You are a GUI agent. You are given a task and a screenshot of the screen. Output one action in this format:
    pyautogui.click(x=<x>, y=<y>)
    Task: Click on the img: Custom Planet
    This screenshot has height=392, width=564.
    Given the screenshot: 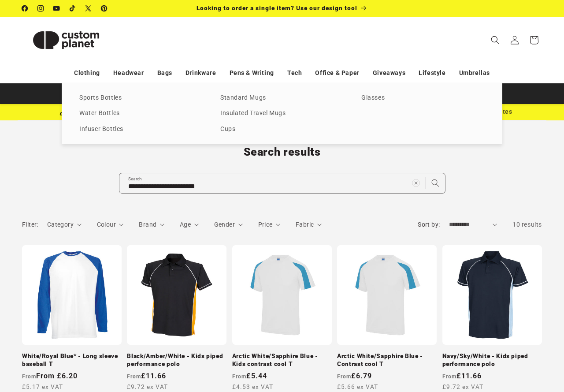 What is the action you would take?
    pyautogui.click(x=66, y=40)
    